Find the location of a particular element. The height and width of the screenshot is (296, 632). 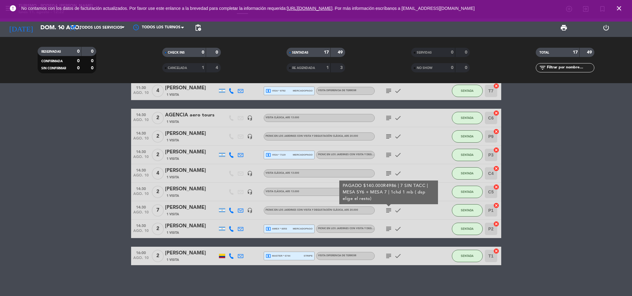

span: 16:00 is located at coordinates (141, 253).